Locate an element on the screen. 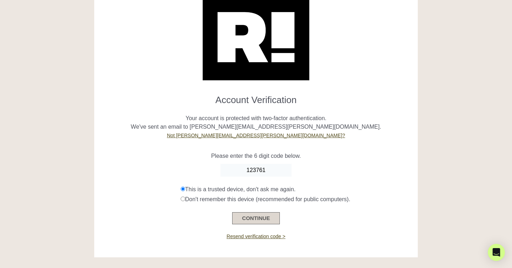  div: Open Intercom Messenger is located at coordinates (496, 252).